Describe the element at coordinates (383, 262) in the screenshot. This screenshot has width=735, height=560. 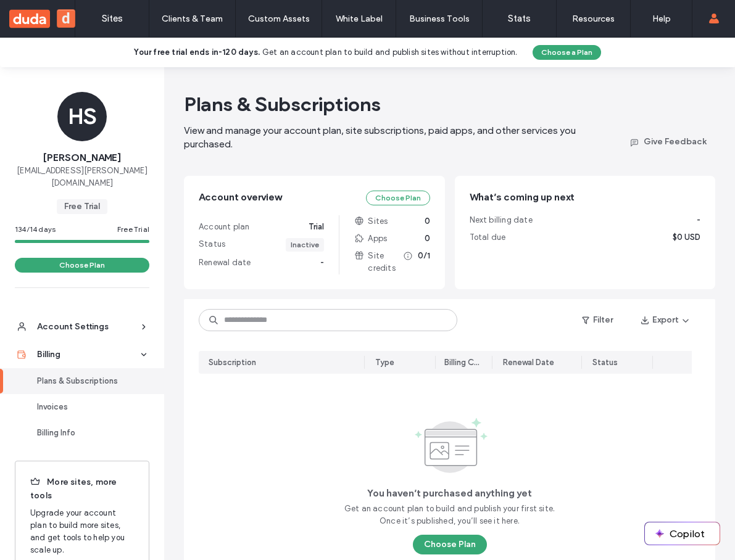
I see `span: Site credits` at that location.